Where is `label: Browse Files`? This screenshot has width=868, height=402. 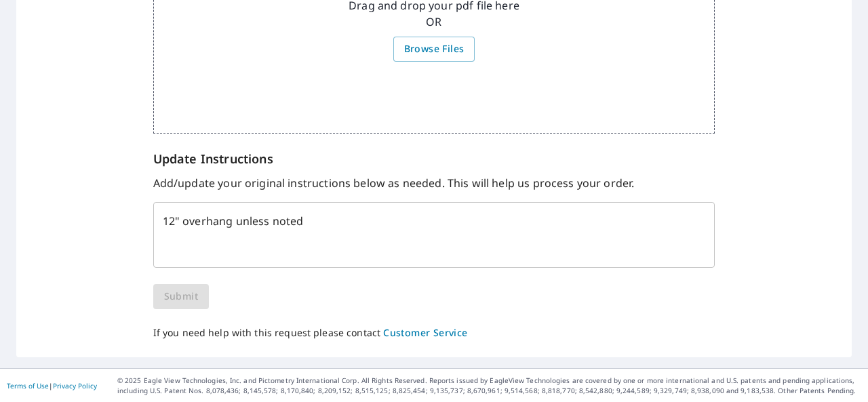
label: Browse Files is located at coordinates (434, 49).